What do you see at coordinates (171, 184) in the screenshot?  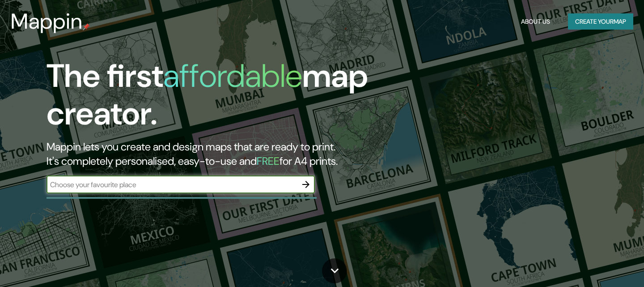 I see `input: Choose your favourite place` at bounding box center [171, 184].